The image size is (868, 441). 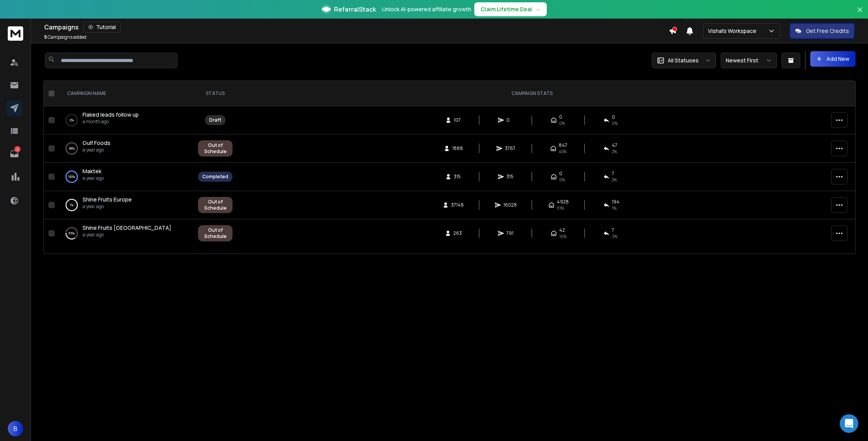 I want to click on div: Completed, so click(x=215, y=177).